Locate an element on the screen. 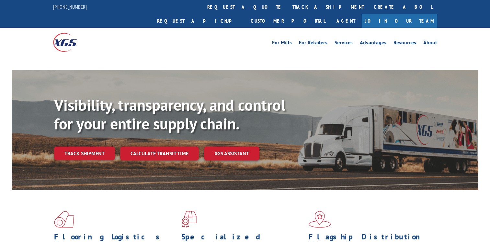  a: Advantages is located at coordinates (373, 44).